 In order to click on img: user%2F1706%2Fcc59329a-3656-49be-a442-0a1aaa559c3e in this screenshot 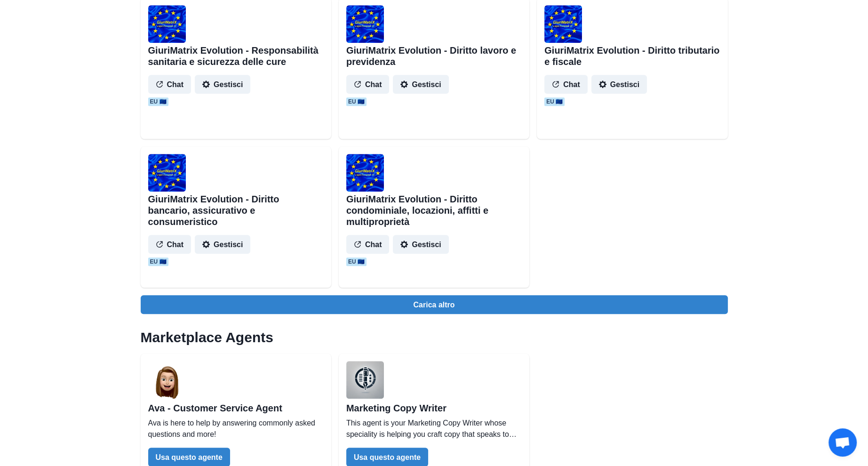, I will do `click(365, 24)`.